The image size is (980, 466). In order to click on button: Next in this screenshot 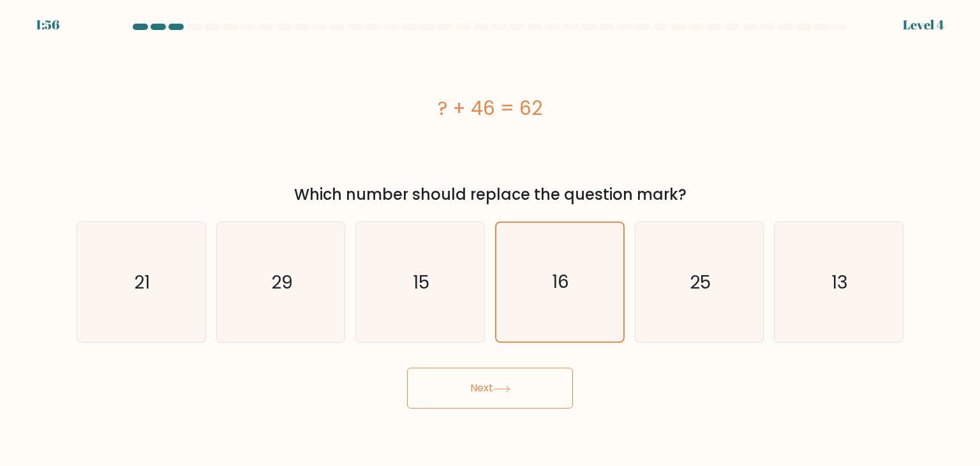, I will do `click(490, 388)`.